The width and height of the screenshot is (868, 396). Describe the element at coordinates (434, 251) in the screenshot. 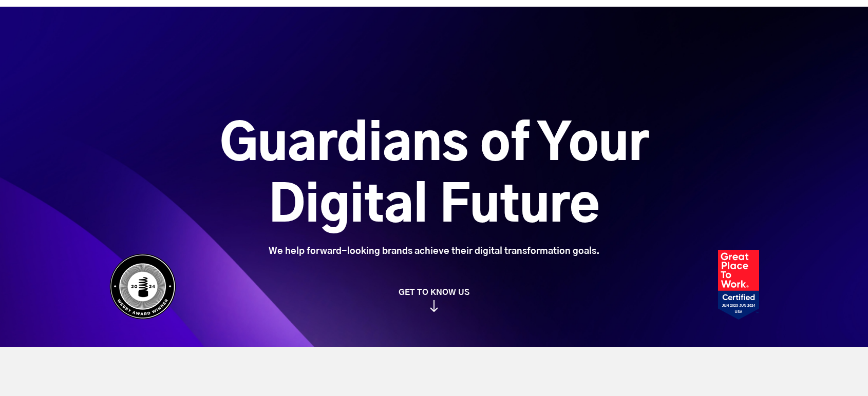

I see `div: We help forward-looking brands achieve their digital transformation goals.` at that location.